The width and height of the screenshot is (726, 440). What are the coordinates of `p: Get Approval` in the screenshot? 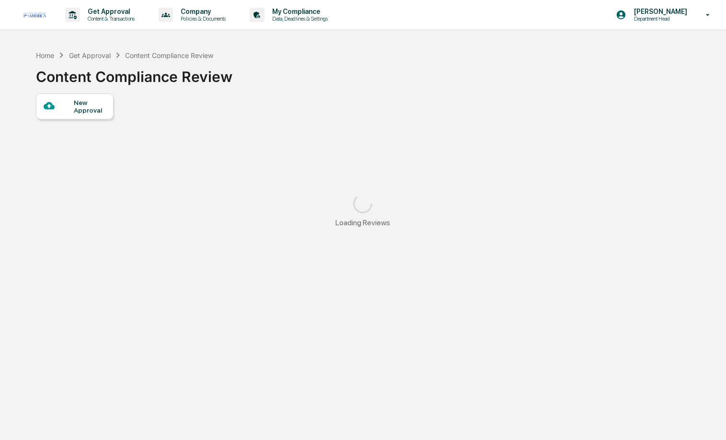 It's located at (110, 12).